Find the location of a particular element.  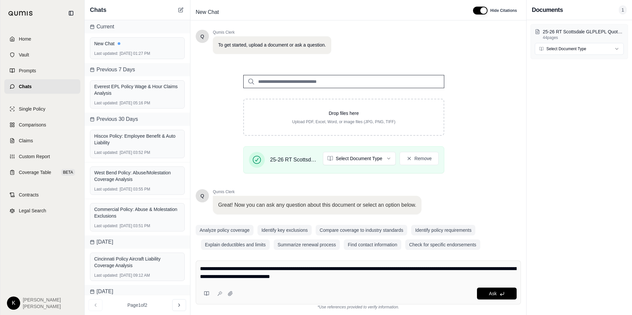

div: Hiscox Policy: Employee Benefit & Auto Liability is located at coordinates (137, 140).